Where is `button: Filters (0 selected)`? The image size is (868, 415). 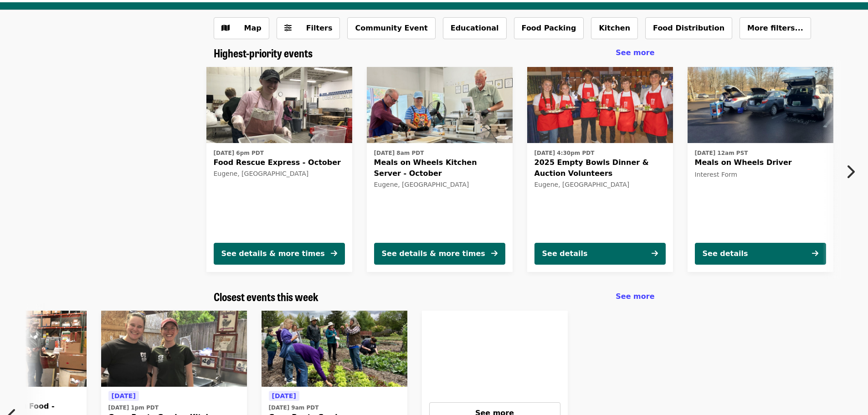 button: Filters (0 selected) is located at coordinates (308, 28).